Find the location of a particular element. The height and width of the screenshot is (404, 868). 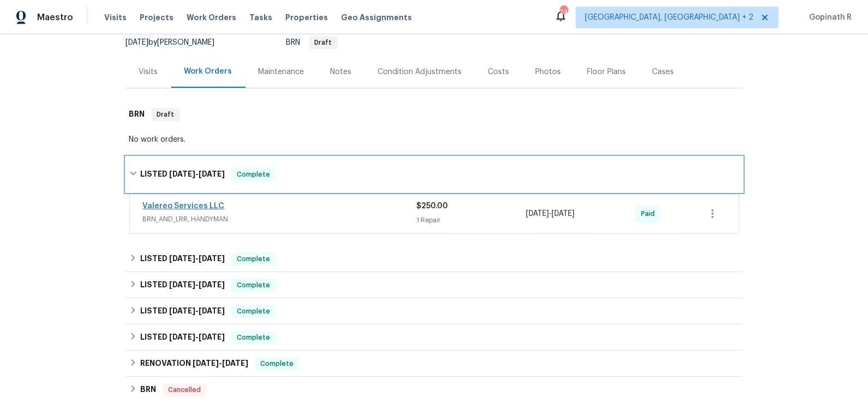

h6: RENOVATION is located at coordinates (194, 364).